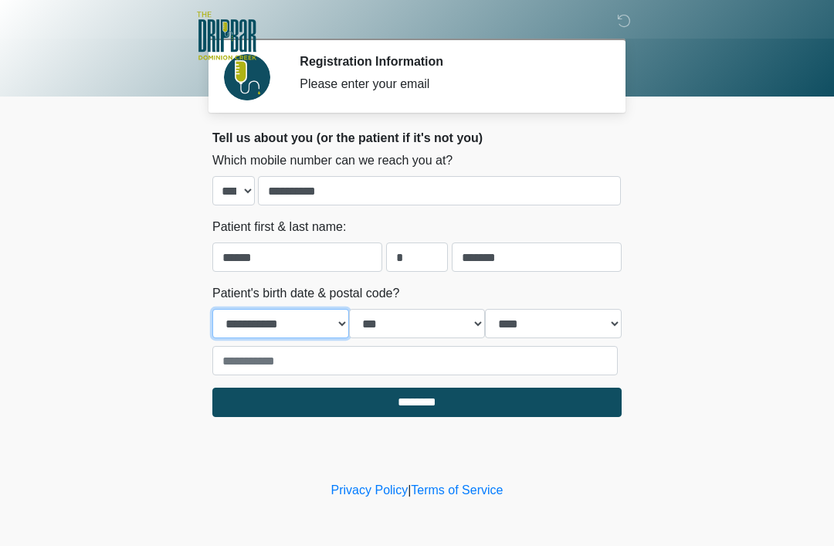  What do you see at coordinates (417, 137) in the screenshot?
I see `h2: Tell us about you (or the patient if it's not you)` at bounding box center [417, 137].